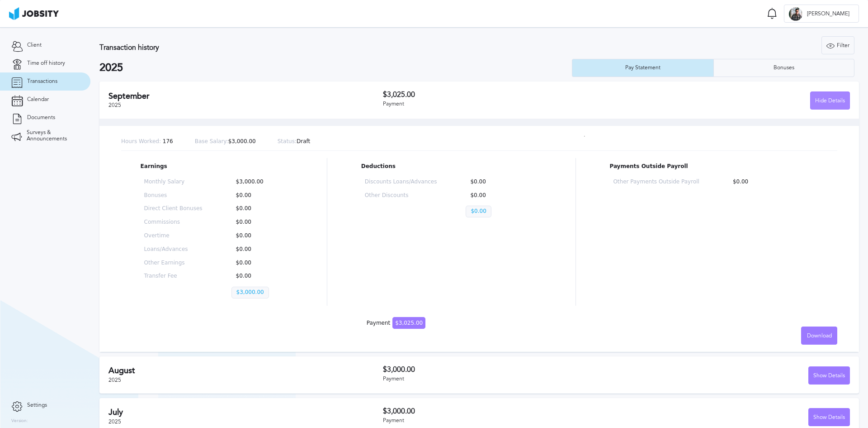 The width and height of the screenshot is (868, 428). Describe the element at coordinates (335, 68) in the screenshot. I see `h2: 2025` at that location.